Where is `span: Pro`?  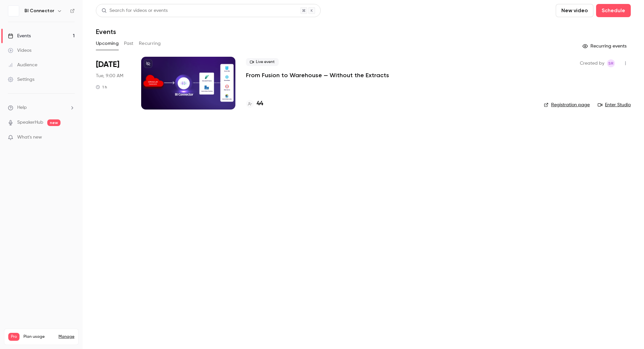
span: Pro is located at coordinates (14, 337).